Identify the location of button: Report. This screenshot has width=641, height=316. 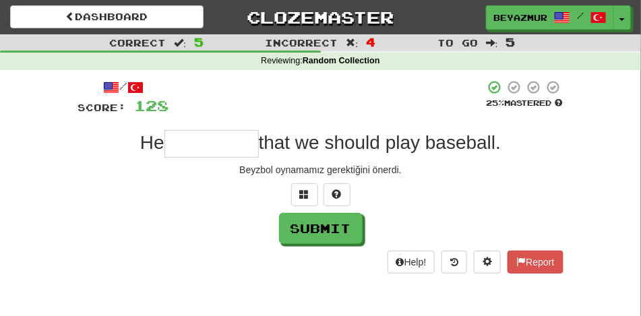
(535, 262).